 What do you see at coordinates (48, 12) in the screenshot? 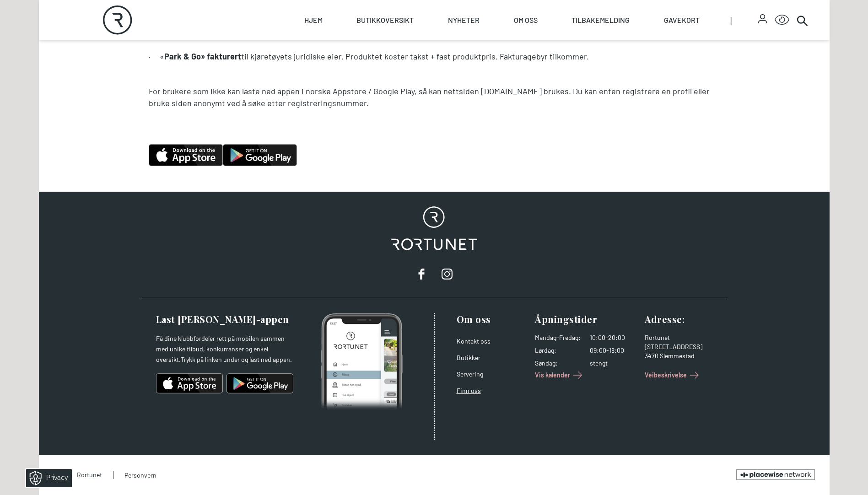
I see `h5: Privacy` at bounding box center [48, 12].